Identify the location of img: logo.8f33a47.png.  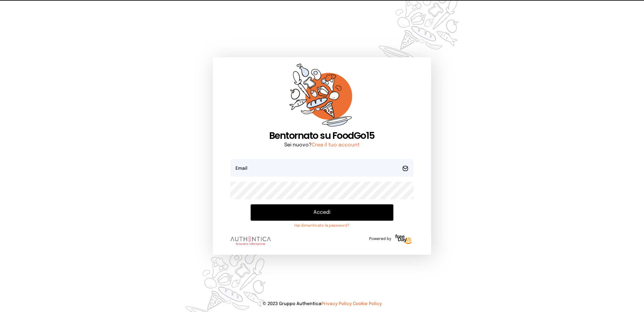
(251, 241).